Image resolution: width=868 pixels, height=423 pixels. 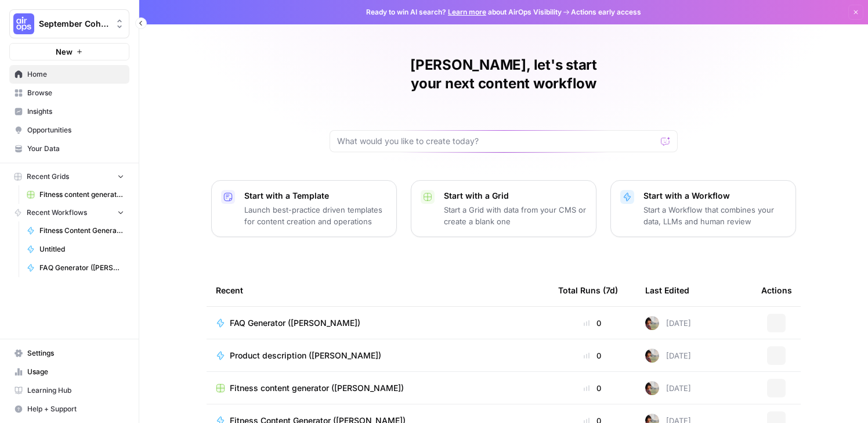 I want to click on span: Settings, so click(x=75, y=353).